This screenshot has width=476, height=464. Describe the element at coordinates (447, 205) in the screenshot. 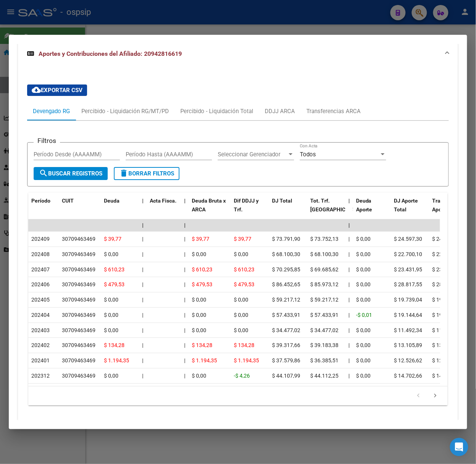

I see `span: Transferido Aporte` at that location.